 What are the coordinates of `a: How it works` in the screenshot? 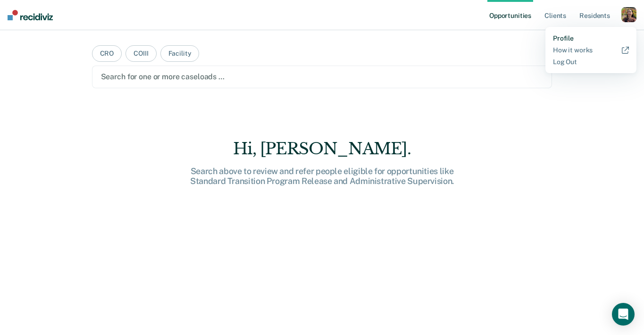 It's located at (591, 50).